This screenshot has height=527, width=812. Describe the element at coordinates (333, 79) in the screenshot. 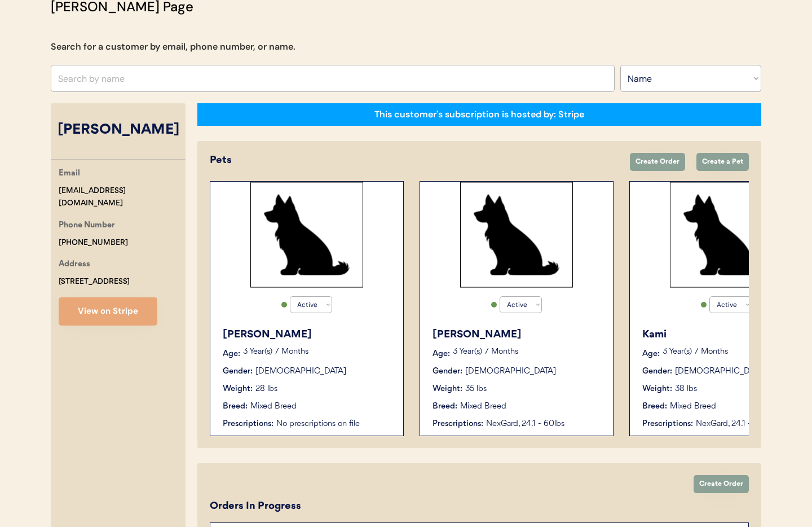

I see `input: Search by name` at that location.